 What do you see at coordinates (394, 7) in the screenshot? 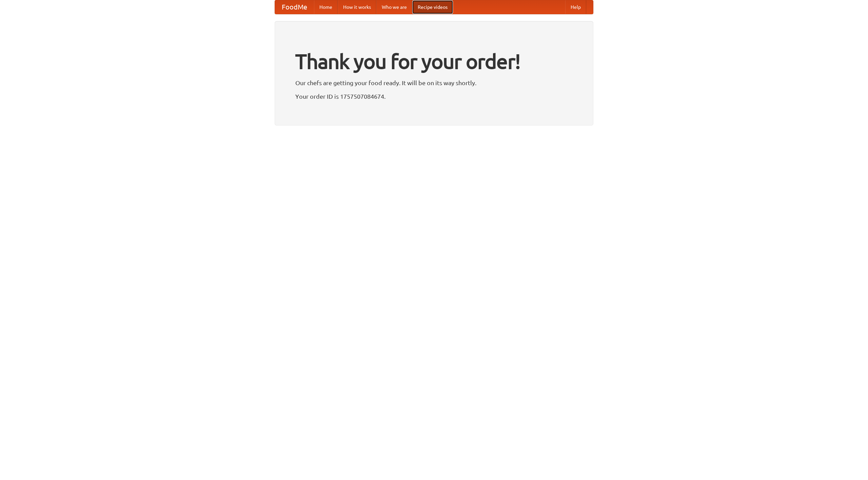
I see `a: Who we are` at bounding box center [394, 7].